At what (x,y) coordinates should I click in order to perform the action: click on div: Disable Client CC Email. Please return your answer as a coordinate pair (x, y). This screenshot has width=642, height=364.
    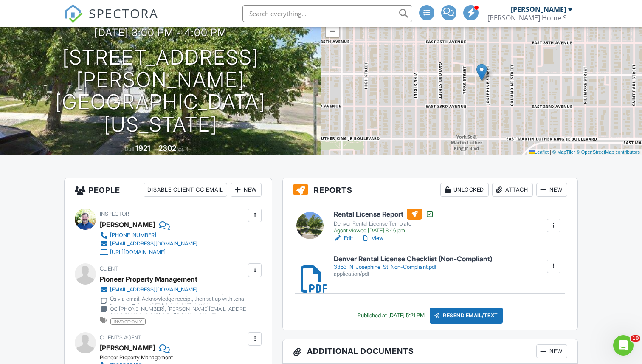
    Looking at the image, I should click on (185, 190).